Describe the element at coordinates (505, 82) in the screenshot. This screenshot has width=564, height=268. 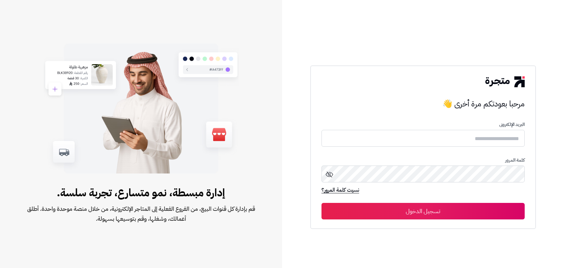
I see `img: logo-2.png` at that location.